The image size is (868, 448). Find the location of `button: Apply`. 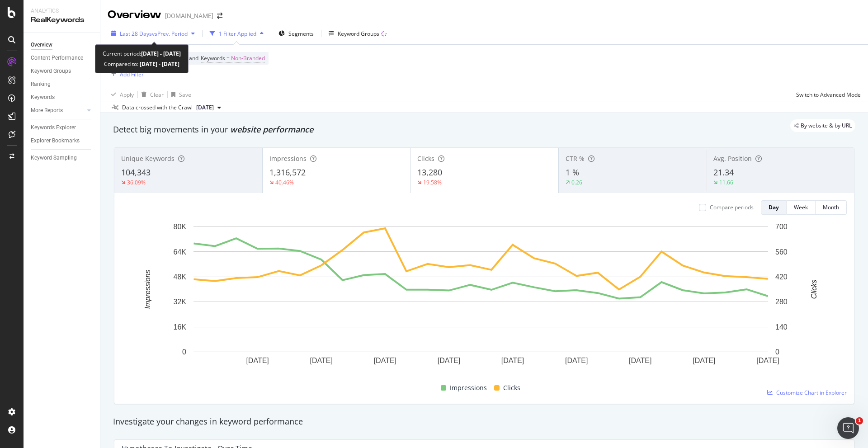

button: Apply is located at coordinates (121, 94).